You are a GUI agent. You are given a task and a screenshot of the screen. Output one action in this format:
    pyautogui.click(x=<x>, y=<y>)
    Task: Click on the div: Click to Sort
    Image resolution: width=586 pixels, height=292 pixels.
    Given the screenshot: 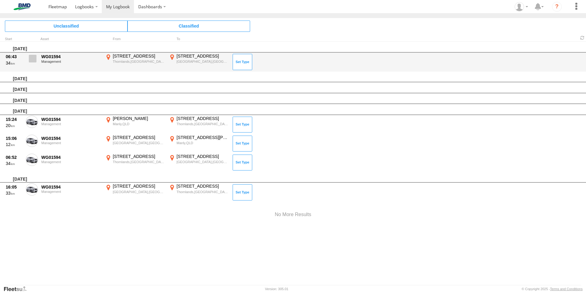 What is the action you would take?
    pyautogui.click(x=14, y=39)
    